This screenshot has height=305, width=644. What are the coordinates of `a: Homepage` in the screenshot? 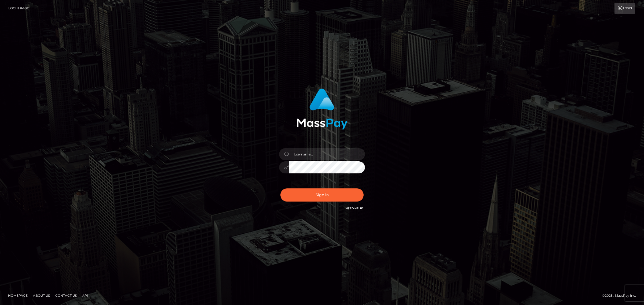 It's located at (18, 295).